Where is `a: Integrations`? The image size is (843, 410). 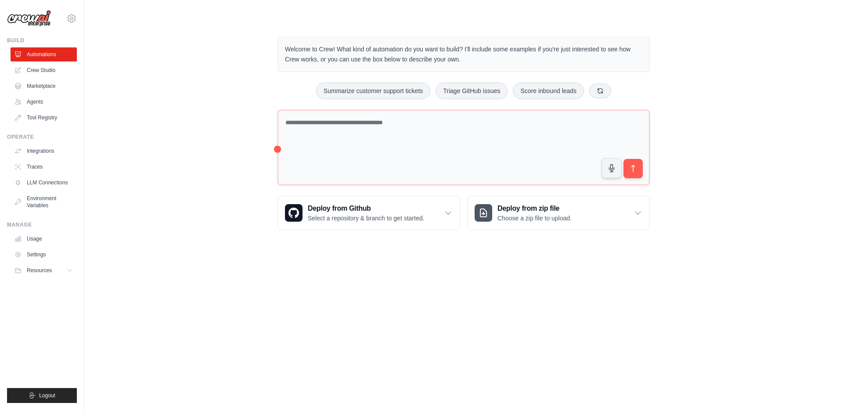
a: Integrations is located at coordinates (43, 151).